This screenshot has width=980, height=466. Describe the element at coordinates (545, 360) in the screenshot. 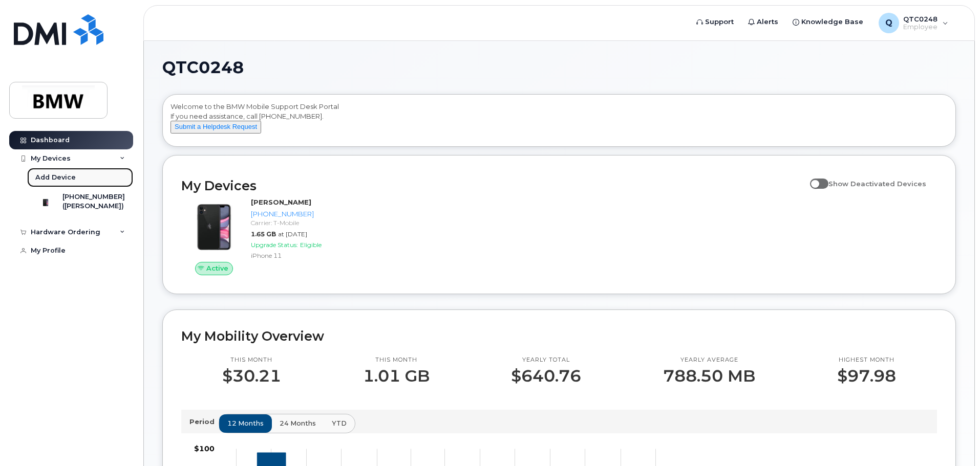

I see `p: Yearly total` at that location.